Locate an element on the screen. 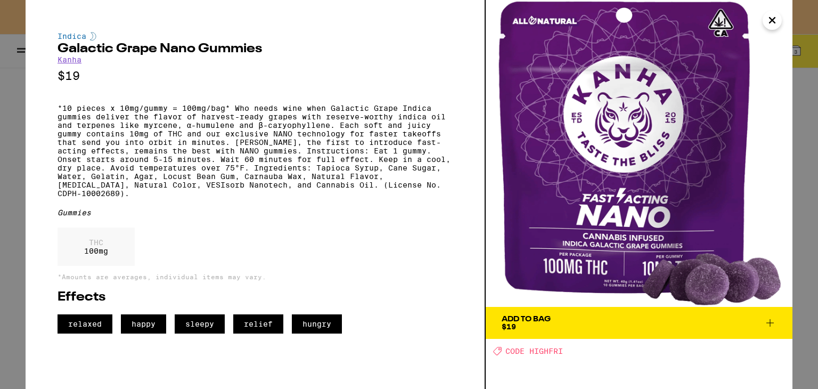 The width and height of the screenshot is (818, 389). span: relief is located at coordinates (258, 324).